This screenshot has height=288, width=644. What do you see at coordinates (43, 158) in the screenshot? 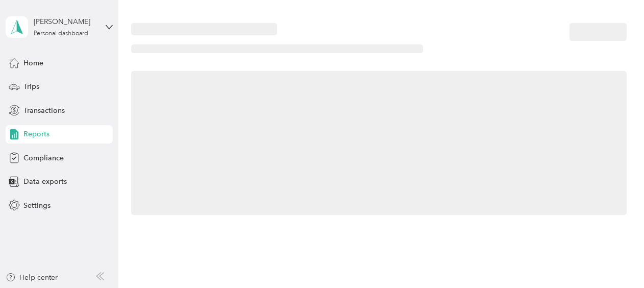
I see `span: Compliance` at bounding box center [43, 158].